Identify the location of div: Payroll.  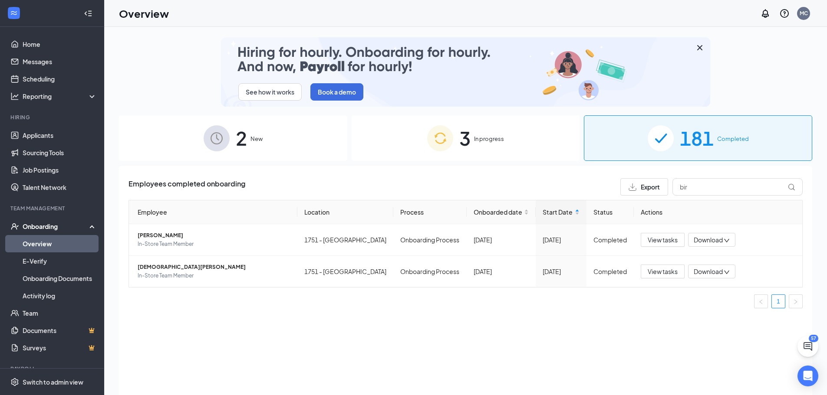
(53, 369).